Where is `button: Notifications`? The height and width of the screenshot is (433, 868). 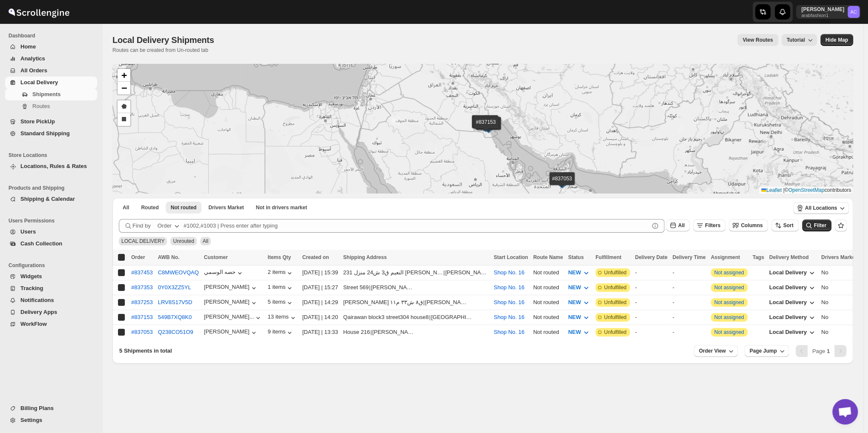 button: Notifications is located at coordinates (51, 301).